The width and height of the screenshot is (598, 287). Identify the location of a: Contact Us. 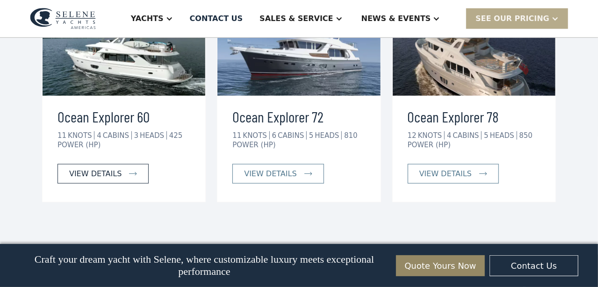
(534, 265).